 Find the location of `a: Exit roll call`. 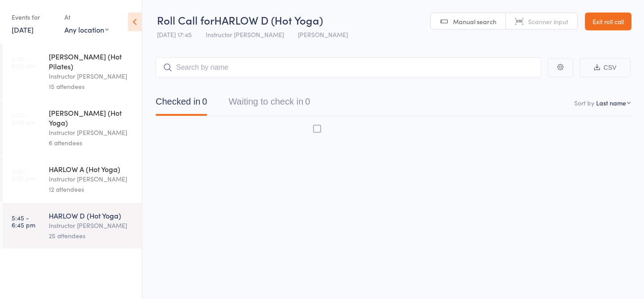

a: Exit roll call is located at coordinates (608, 21).